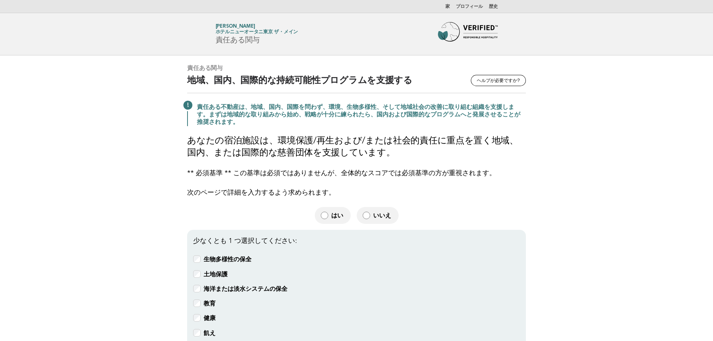 This screenshot has width=713, height=341. I want to click on font: ** 必須基準 ** この基準は必須ではありませんが、全体的なスコアでは必須基準の方が重視されます。, so click(341, 173).